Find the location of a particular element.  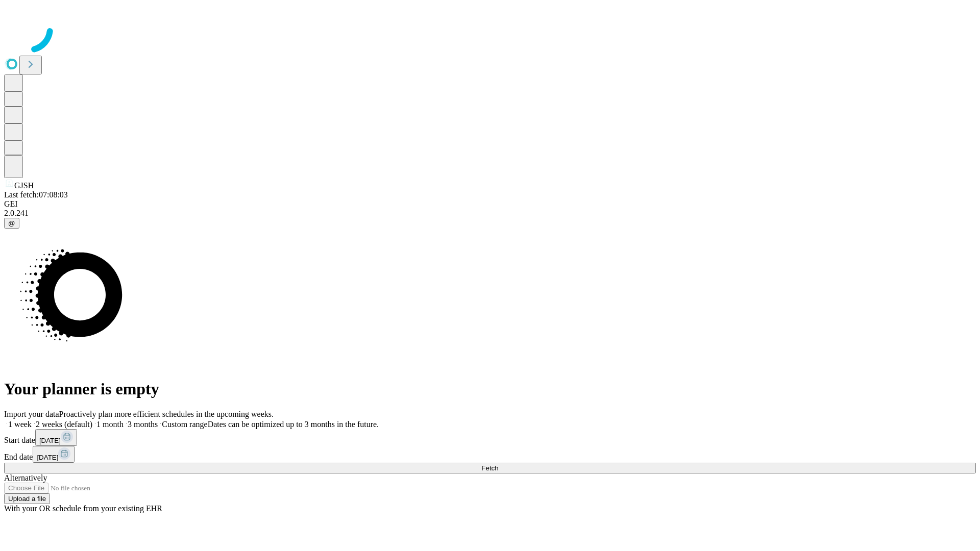

span: Last fetch: 07:08:03 is located at coordinates (36, 195).